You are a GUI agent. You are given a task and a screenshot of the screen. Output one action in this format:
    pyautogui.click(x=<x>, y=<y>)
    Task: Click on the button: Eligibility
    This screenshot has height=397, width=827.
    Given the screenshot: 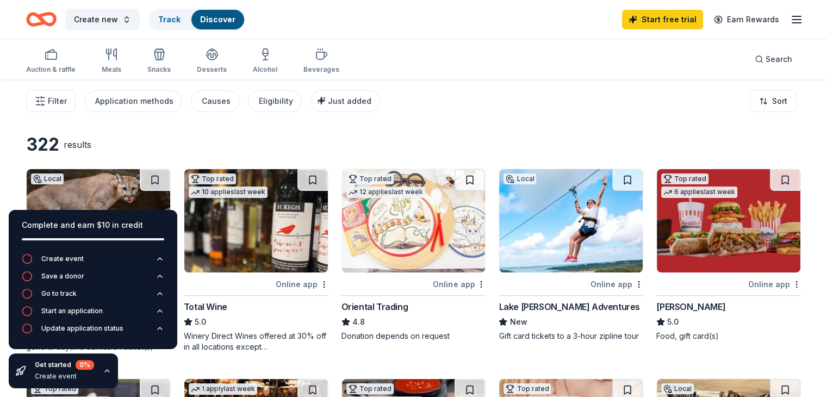 What is the action you would take?
    pyautogui.click(x=275, y=101)
    